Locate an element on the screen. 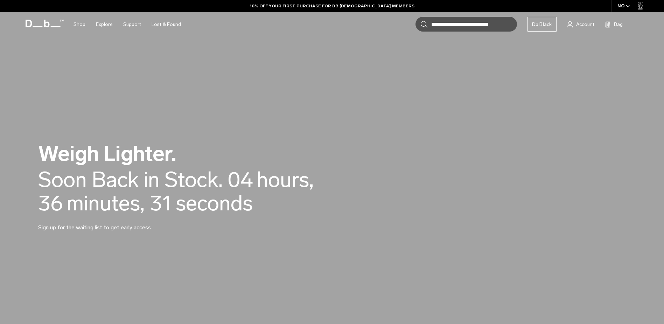 The image size is (664, 324). p: Sign up for the waiting list to get early access. is located at coordinates (122, 223).